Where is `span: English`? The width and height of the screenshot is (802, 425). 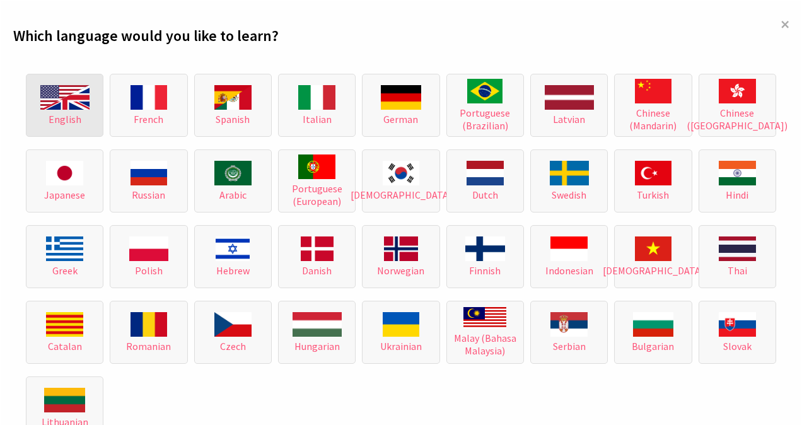
span: English is located at coordinates (65, 119).